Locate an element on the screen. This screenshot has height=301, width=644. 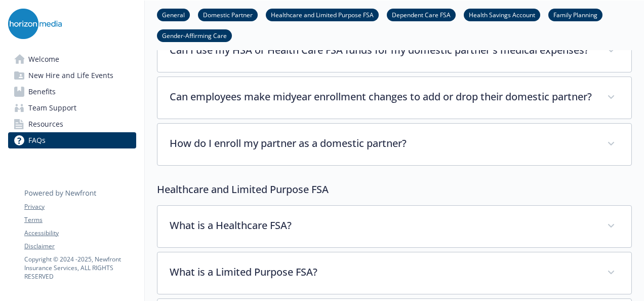
p: Can employees make midyear enrollment changes to add or drop their domestic partner? is located at coordinates (382, 97).